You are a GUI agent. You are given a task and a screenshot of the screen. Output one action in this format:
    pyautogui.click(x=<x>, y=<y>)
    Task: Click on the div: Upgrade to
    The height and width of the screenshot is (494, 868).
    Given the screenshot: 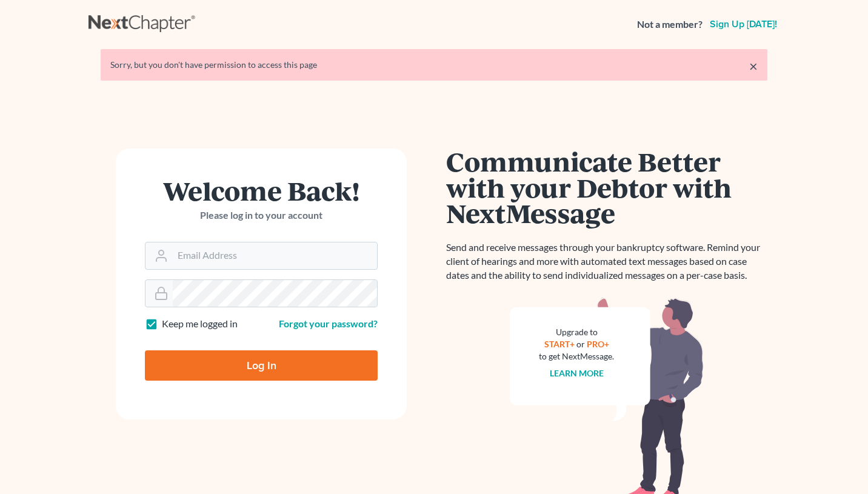 What is the action you would take?
    pyautogui.click(x=576, y=332)
    